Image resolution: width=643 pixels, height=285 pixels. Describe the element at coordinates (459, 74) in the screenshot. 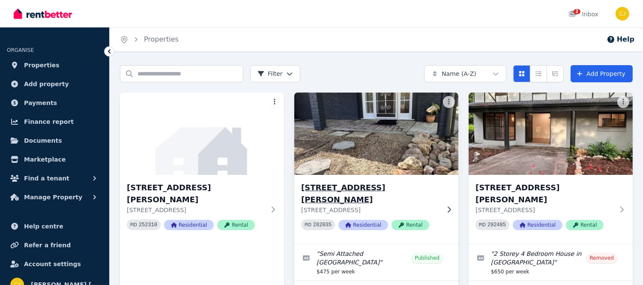

I see `span: Name (A-Z)` at that location.